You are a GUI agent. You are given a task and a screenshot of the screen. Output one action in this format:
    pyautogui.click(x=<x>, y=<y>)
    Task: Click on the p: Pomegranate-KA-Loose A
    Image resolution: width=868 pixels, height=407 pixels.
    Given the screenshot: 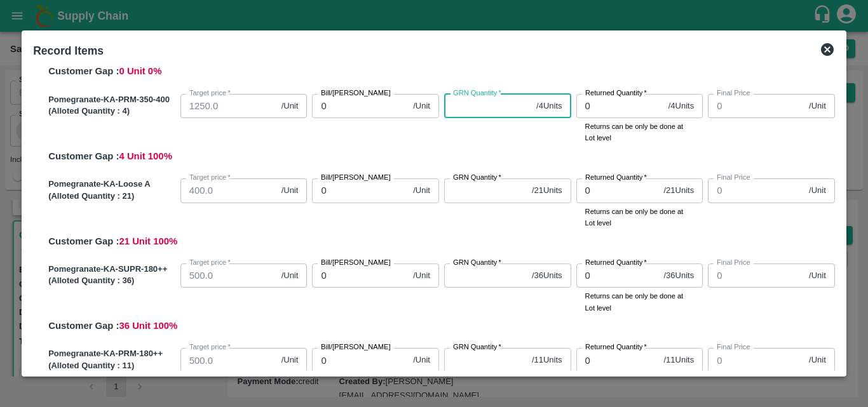 What is the action you would take?
    pyautogui.click(x=112, y=184)
    